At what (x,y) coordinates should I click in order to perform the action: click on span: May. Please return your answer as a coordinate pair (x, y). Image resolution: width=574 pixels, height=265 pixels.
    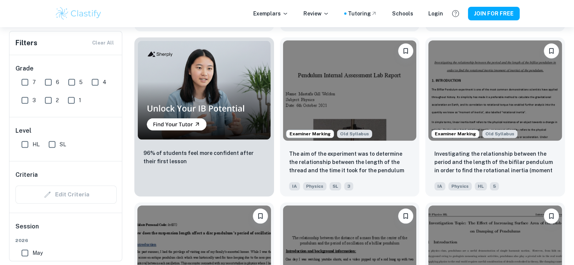
    Looking at the image, I should click on (37, 253).